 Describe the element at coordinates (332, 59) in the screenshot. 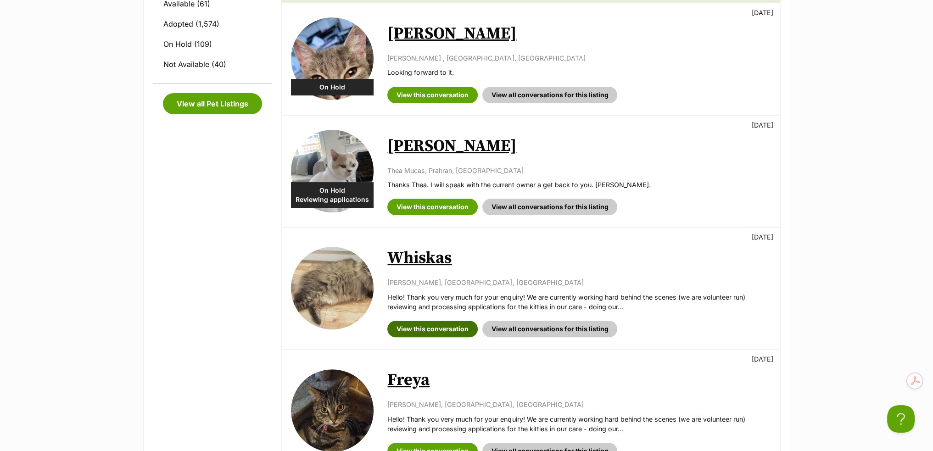

I see `img: Trista` at that location.